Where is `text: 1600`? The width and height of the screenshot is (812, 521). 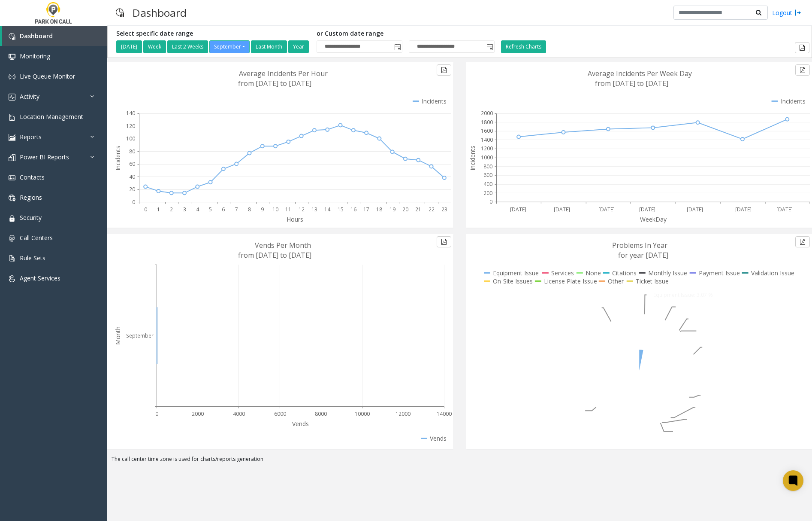
text: 1600 is located at coordinates (487, 131).